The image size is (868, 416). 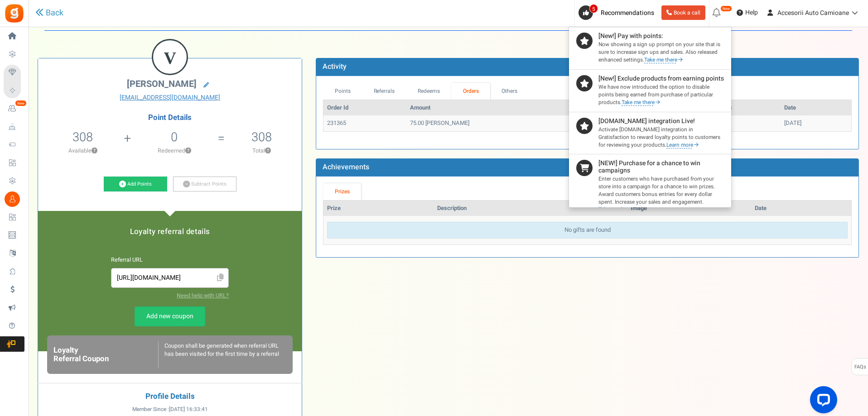 What do you see at coordinates (21, 17) in the screenshot?
I see `button: Open LiveChat chat widget` at bounding box center [21, 17].